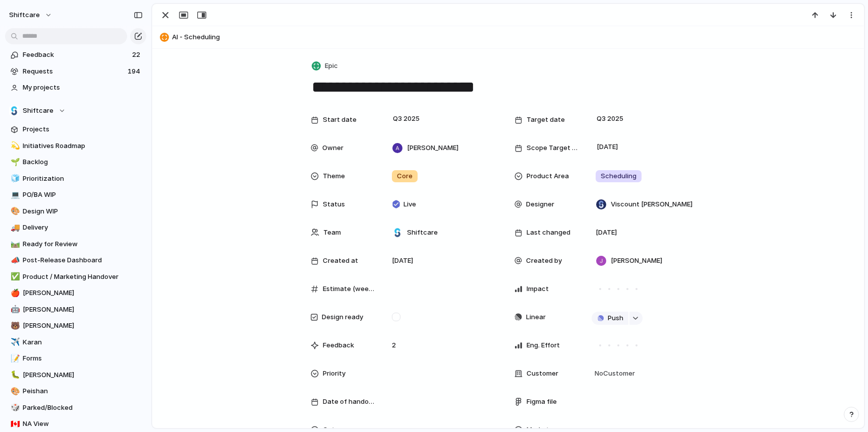  I want to click on a: 💫Initiatives Roadmap, so click(76, 146).